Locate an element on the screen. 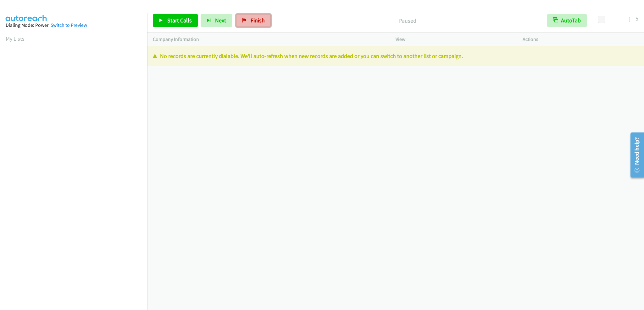  span: Finish is located at coordinates (257, 20).